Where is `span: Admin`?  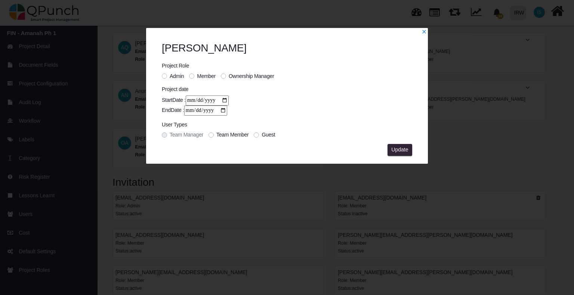
span: Admin is located at coordinates (177, 76).